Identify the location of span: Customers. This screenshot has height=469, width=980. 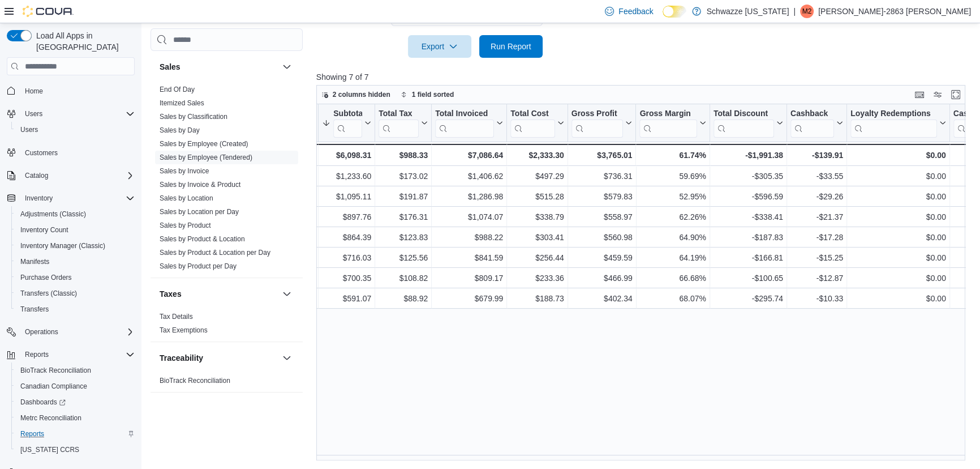
(77, 153).